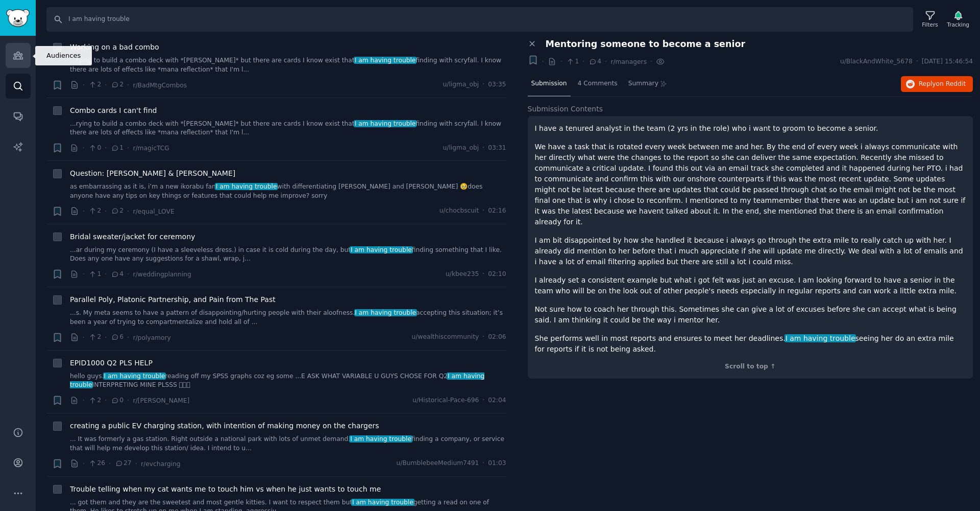 Image resolution: width=980 pixels, height=511 pixels. I want to click on span: Summary, so click(644, 84).